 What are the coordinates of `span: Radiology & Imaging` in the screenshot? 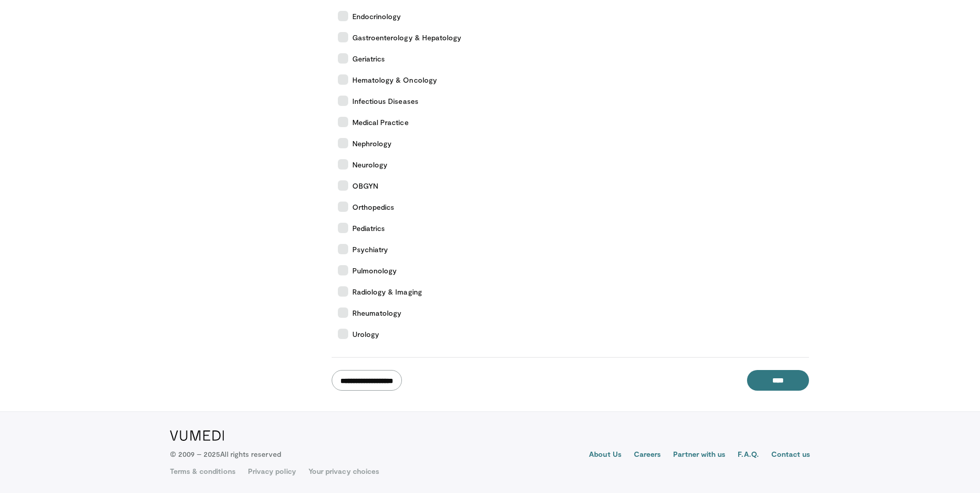 It's located at (387, 292).